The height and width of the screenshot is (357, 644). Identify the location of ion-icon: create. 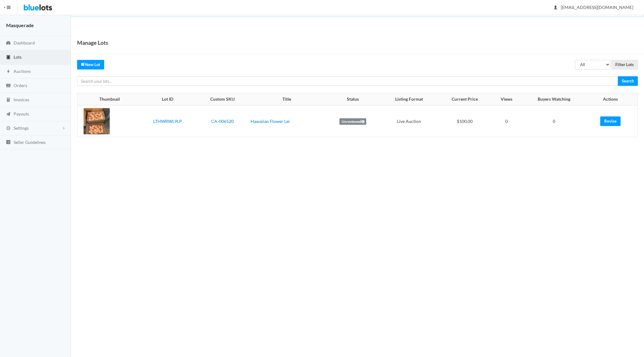
(83, 64).